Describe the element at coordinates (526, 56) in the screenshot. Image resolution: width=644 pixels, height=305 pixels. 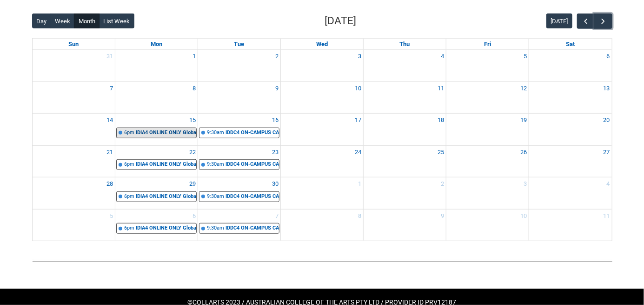
I see `a: Go to September 5, 2025` at that location.